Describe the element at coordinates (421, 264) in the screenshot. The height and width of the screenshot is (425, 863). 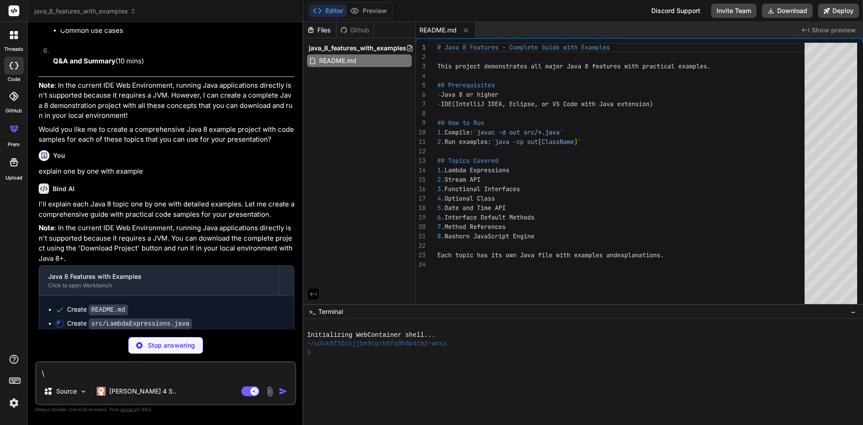
I see `div: 24` at that location.